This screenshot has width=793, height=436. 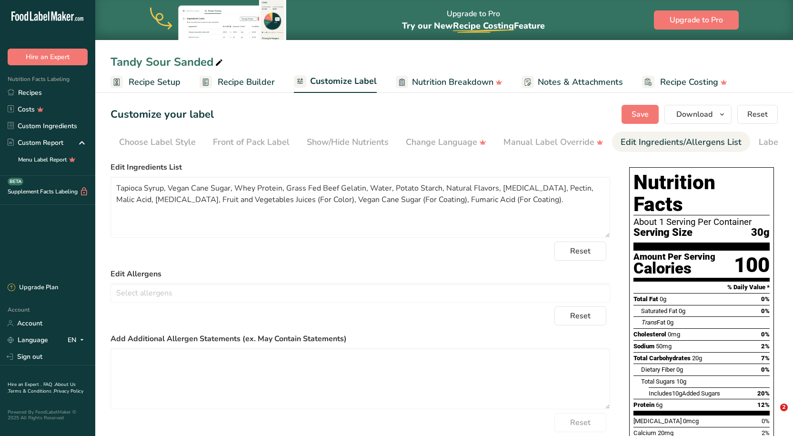 I want to click on div: Powered By FoodLabelMaker © 2025 All Rights Reserved, so click(x=48, y=415).